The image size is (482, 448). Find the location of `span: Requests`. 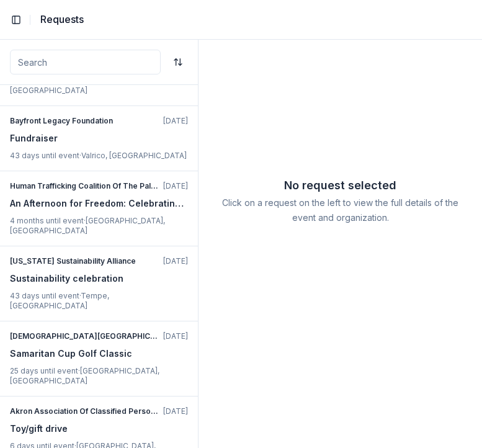

span: Requests is located at coordinates (62, 19).